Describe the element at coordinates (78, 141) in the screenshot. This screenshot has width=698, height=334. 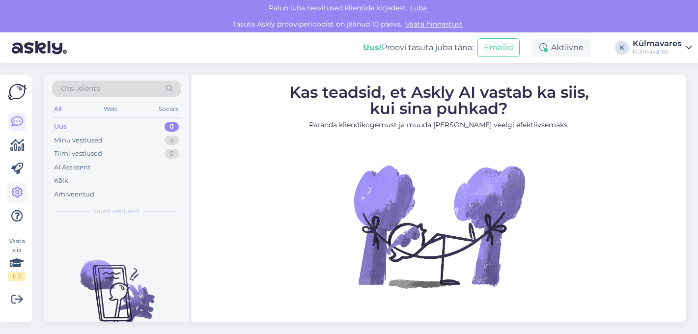
I see `div: Minu vestlused` at that location.